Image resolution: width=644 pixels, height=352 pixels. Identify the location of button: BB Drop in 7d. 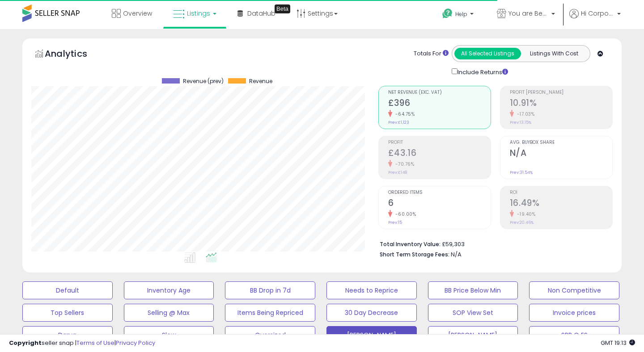
(270, 290).